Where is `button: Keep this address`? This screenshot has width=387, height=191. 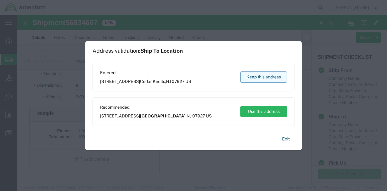 button: Keep this address is located at coordinates (263, 77).